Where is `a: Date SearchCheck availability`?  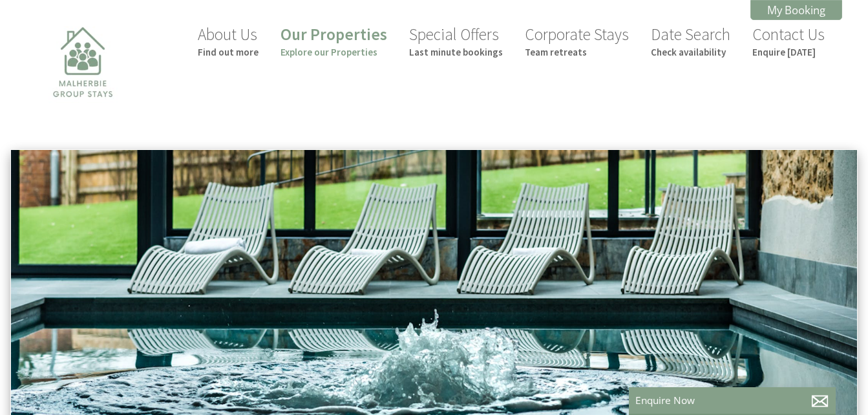 a: Date SearchCheck availability is located at coordinates (690, 41).